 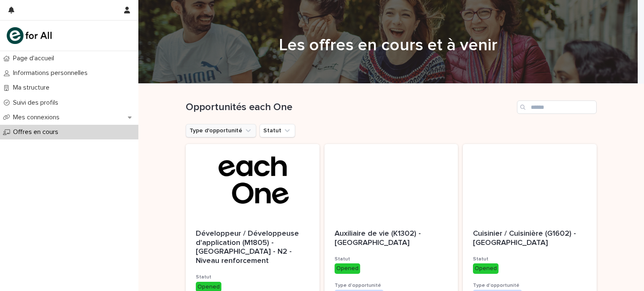 What do you see at coordinates (29, 35) in the screenshot?
I see `img: mHINNnv7SNCQZijbaqql` at bounding box center [29, 35].